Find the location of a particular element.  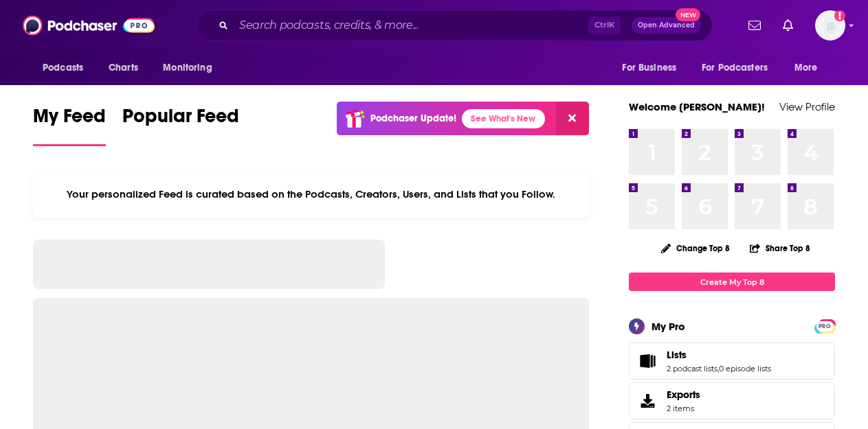

span: For Business is located at coordinates (649, 68).